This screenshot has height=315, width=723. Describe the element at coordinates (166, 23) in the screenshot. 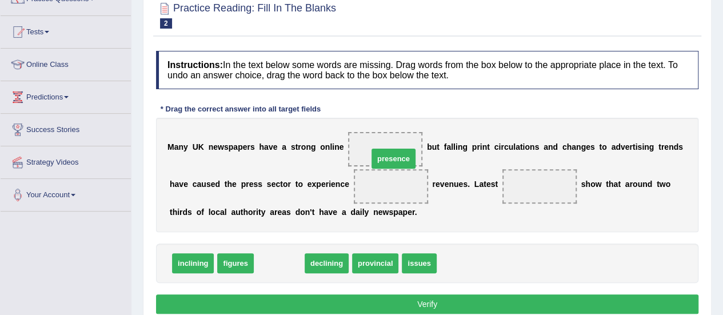

I see `span: 2` at that location.